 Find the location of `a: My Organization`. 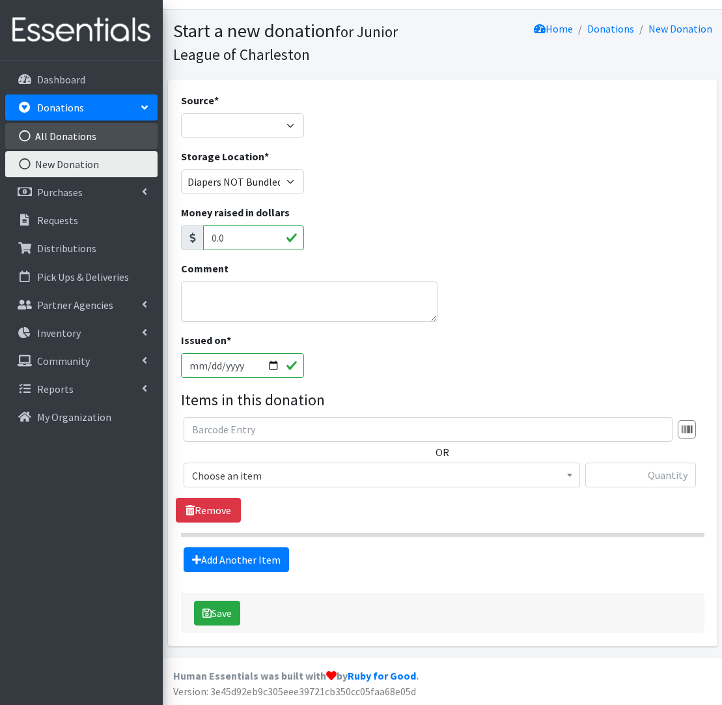

a: My Organization is located at coordinates (81, 417).